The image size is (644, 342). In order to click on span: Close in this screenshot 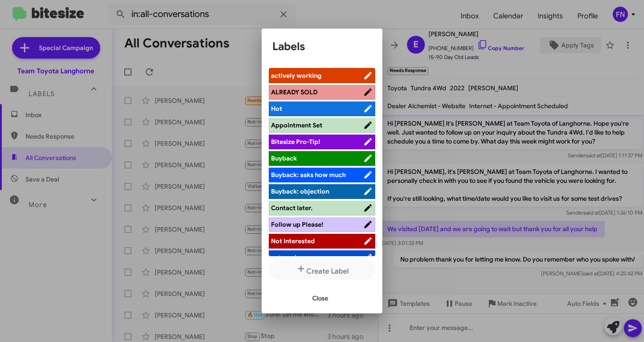, I will do `click(320, 298)`.